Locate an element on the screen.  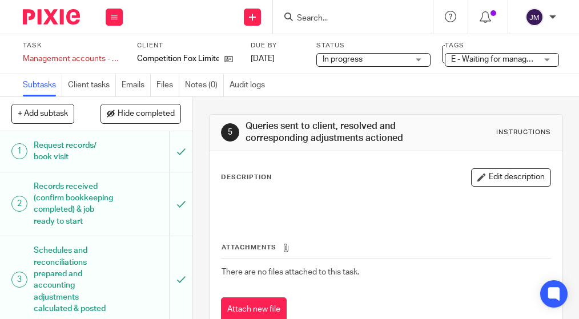
div: 2 is located at coordinates (19, 204).